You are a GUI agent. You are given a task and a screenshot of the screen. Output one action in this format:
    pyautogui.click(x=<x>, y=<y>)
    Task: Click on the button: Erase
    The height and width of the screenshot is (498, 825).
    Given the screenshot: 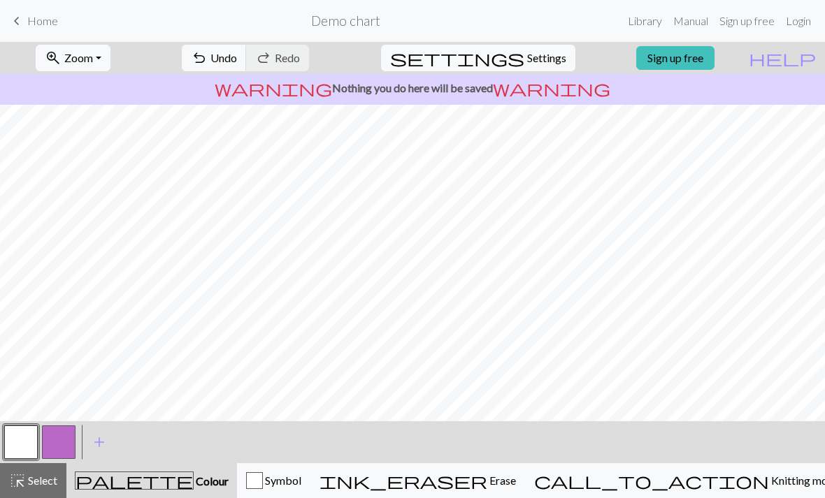 What is the action you would take?
    pyautogui.click(x=417, y=481)
    